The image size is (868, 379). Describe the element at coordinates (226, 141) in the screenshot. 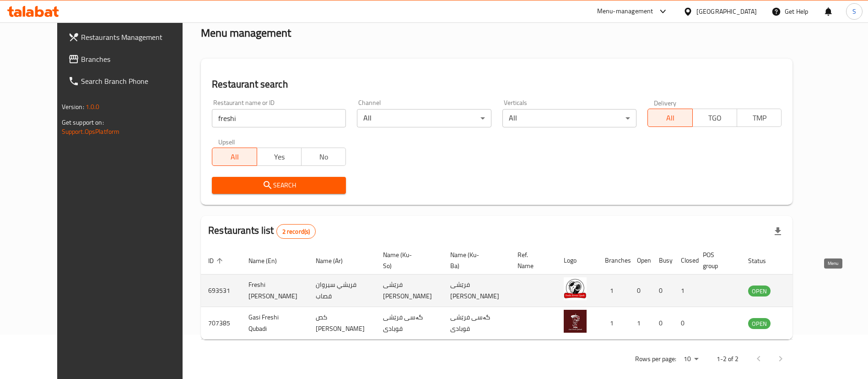

I see `label: Upsell` at that location.